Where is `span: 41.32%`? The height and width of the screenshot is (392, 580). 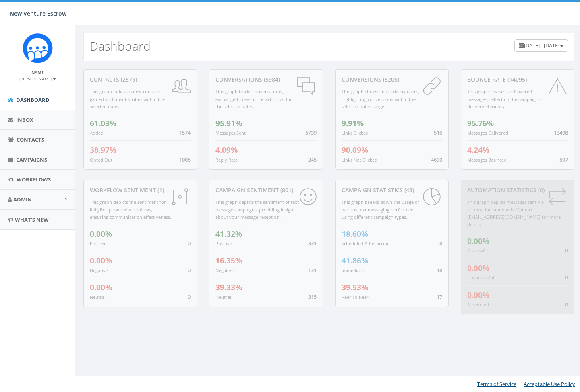 span: 41.32% is located at coordinates (229, 234).